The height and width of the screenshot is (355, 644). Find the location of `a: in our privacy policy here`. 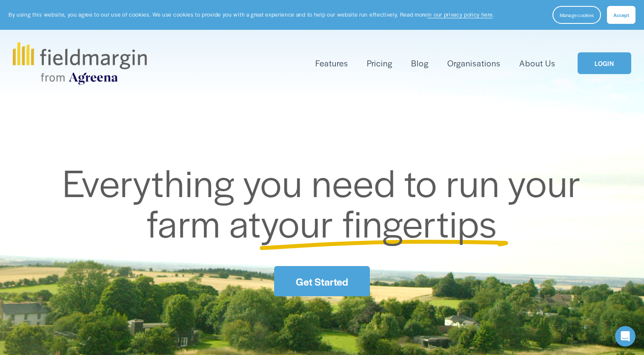

a: in our privacy policy here is located at coordinates (460, 14).